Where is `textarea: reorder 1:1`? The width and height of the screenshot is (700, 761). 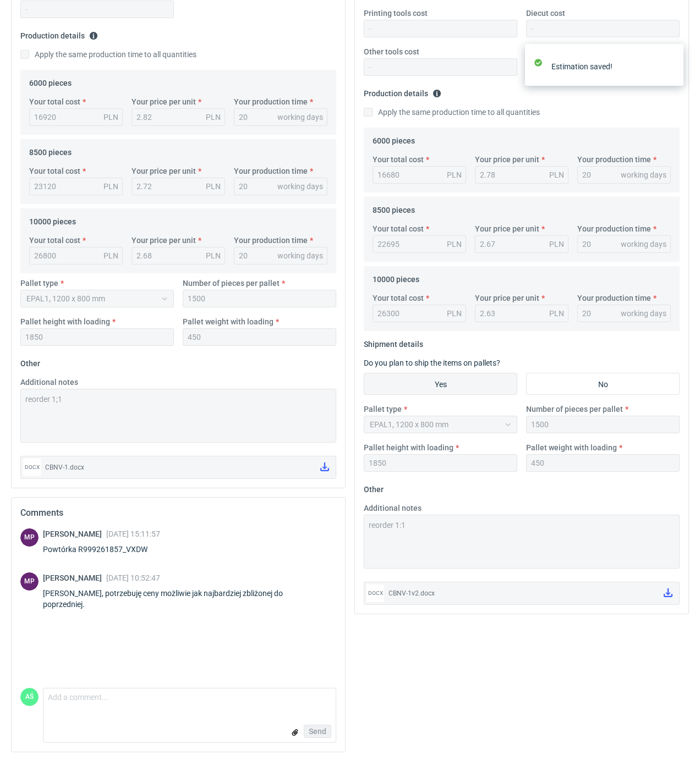 textarea: reorder 1:1 is located at coordinates (522, 541).